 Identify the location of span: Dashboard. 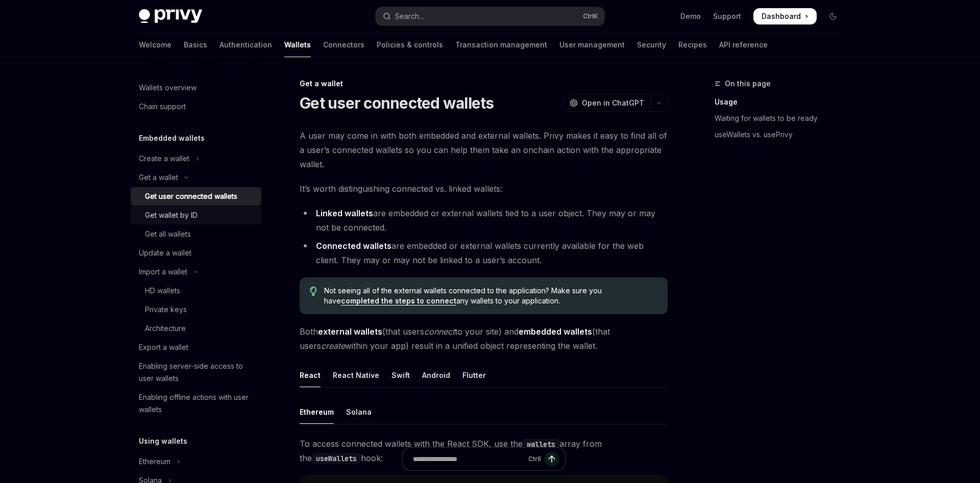
(780, 16).